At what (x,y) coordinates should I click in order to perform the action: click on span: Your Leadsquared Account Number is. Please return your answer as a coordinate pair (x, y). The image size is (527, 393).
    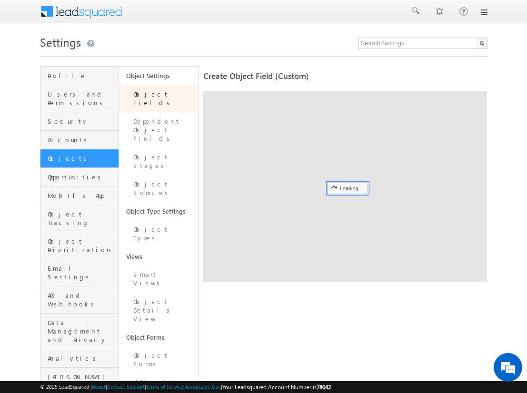
    Looking at the image, I should click on (277, 387).